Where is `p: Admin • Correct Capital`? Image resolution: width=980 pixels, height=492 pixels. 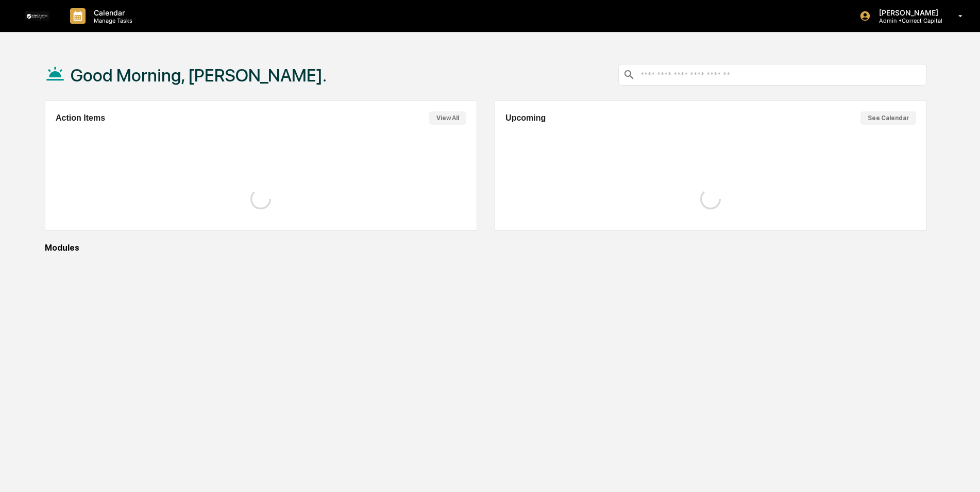 p: Admin • Correct Capital is located at coordinates (907, 20).